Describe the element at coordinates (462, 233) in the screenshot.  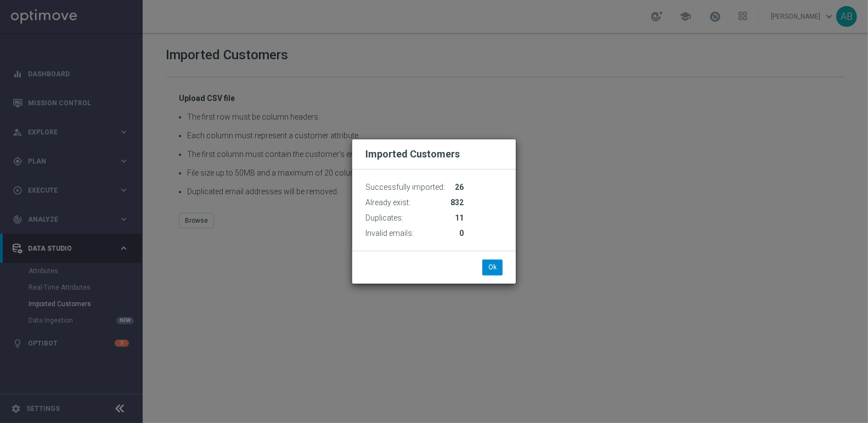
I see `span: 0` at that location.